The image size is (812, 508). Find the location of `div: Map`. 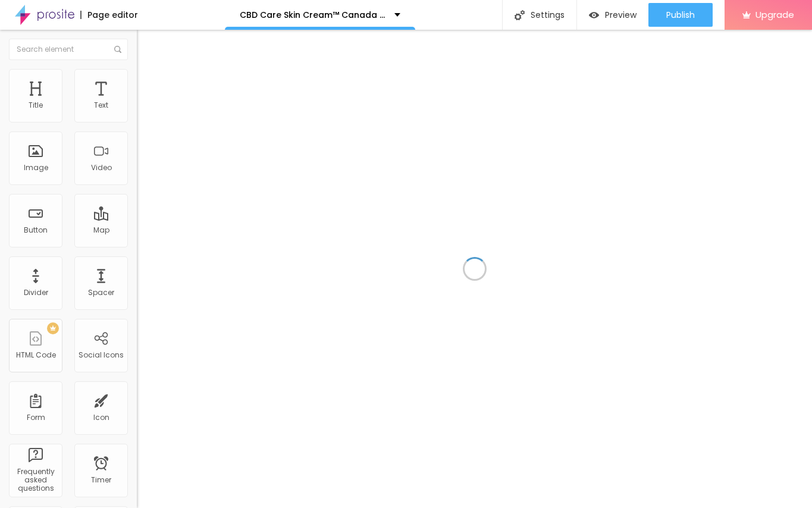

div: Map is located at coordinates (101, 230).